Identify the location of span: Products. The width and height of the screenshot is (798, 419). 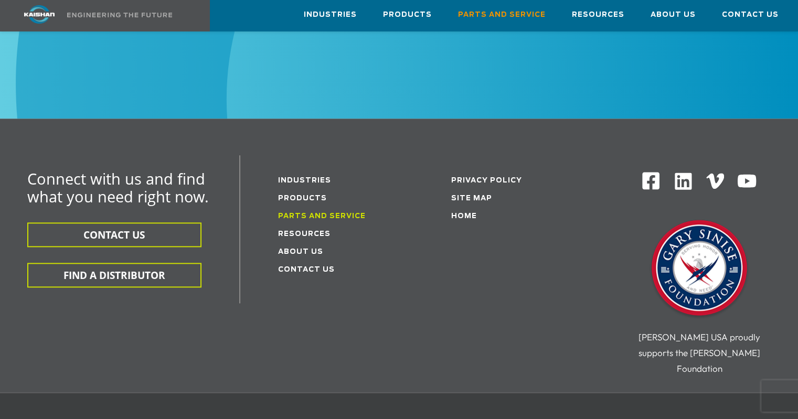
(407, 15).